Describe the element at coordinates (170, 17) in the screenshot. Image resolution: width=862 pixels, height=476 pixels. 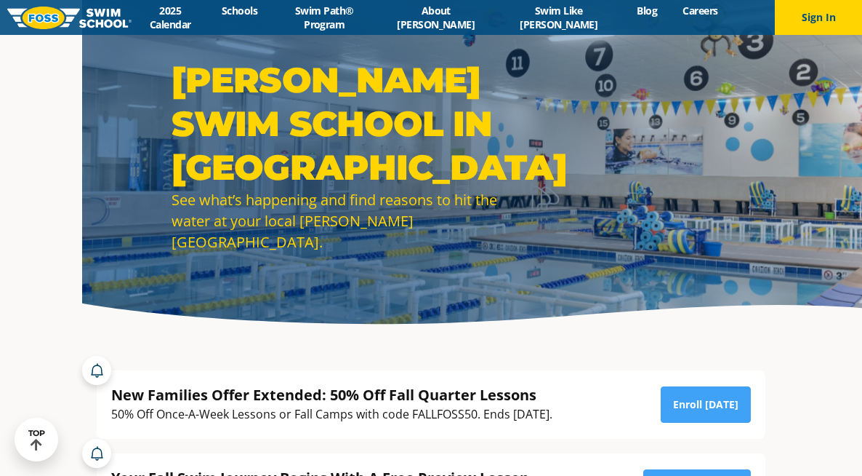
I see `a: 2025 Calendar` at that location.